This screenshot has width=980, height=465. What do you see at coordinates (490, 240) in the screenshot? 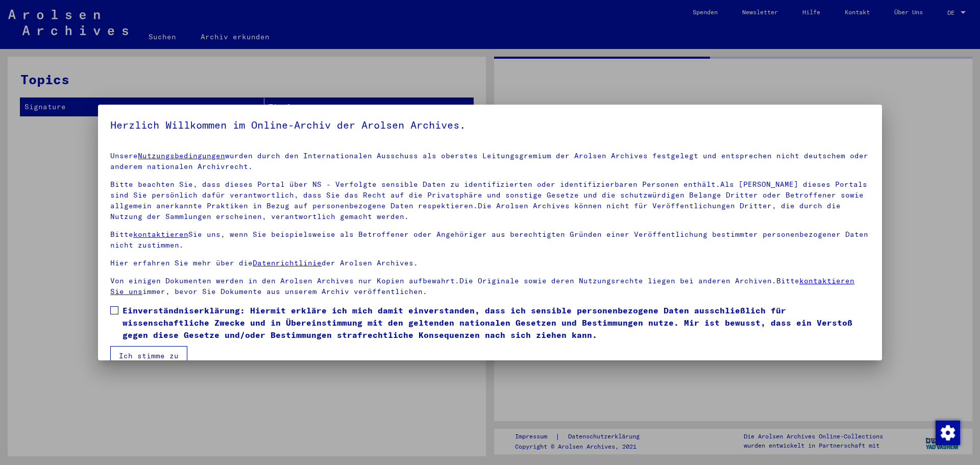
I see `p: Bitte Sie uns, wenn Sie beispielsweise als Betroffener oder Angehöriger aus berechtigten Gründen ...` at bounding box center [490, 240].